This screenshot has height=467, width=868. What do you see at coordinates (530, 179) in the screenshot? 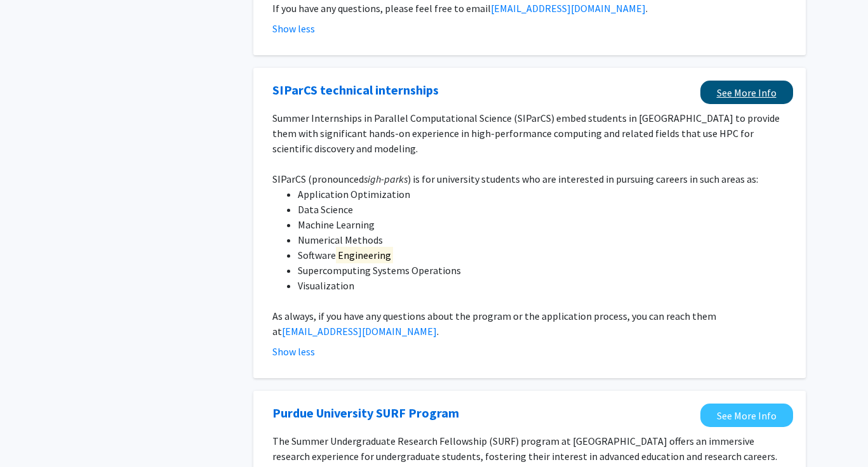
I see `p: SIParCS (pronounced ) is for university students who are interested in pursuing careers in such a...` at bounding box center [530, 179].